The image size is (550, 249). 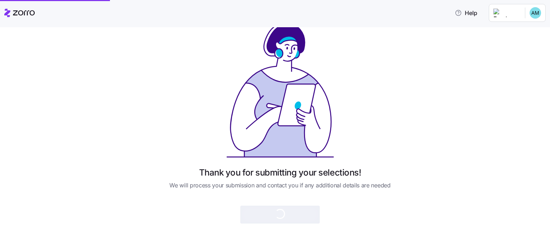 What do you see at coordinates (280, 172) in the screenshot?
I see `h1: Thank you for submitting your selections!` at bounding box center [280, 172].